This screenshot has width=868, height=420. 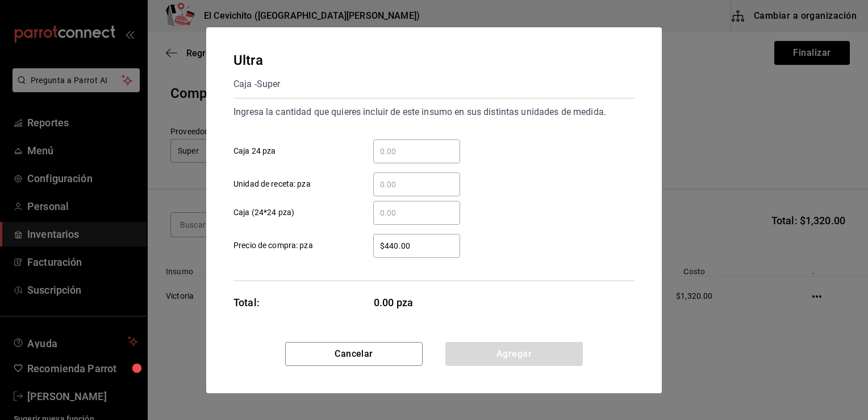 What do you see at coordinates (434, 112) in the screenshot?
I see `div: Ingresa la cantidad que quieres incluir de este insumo en sus distintas unidades de medida.` at bounding box center [434, 112].